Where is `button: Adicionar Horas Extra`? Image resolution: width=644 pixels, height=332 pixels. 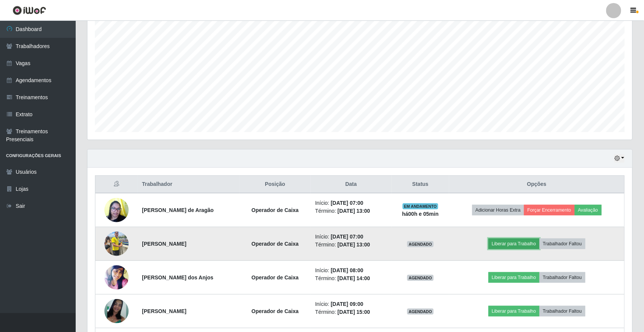
button: Adicionar Horas Extra is located at coordinates (497, 210).